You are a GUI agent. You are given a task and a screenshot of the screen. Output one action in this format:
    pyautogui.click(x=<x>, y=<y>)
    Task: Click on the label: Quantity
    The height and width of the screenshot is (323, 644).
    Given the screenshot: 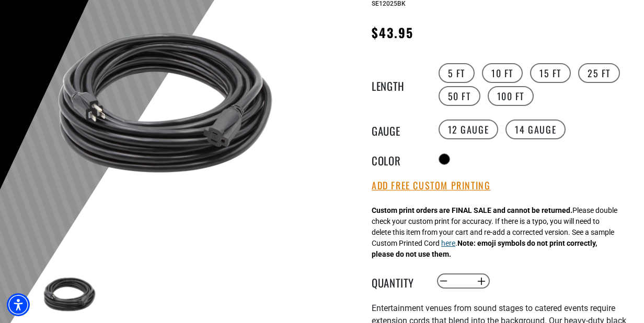 What is the action you would take?
    pyautogui.click(x=398, y=282)
    